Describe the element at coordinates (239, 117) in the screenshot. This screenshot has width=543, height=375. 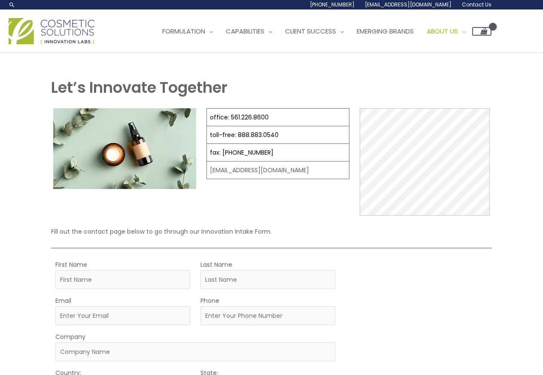
I see `a: office: 561.226.8600` at that location.